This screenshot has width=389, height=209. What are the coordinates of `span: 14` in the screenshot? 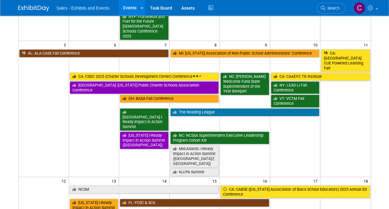 It's located at (165, 180).